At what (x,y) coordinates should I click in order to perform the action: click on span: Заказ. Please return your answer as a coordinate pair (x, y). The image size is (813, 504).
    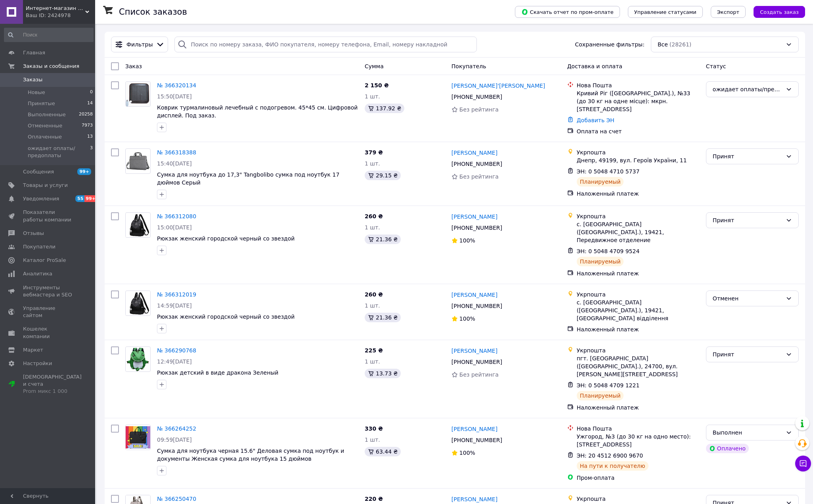
    Looking at the image, I should click on (134, 66).